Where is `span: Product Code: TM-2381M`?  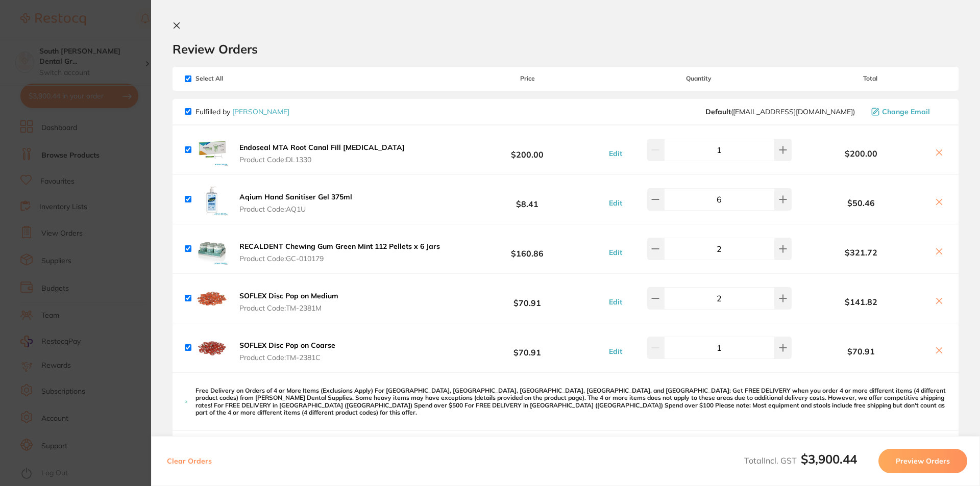
span: Product Code: TM-2381M is located at coordinates (289, 308).